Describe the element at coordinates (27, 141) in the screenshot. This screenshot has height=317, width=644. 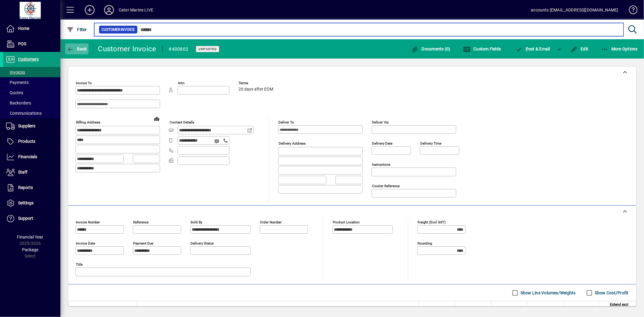
I see `span: Products` at that location.